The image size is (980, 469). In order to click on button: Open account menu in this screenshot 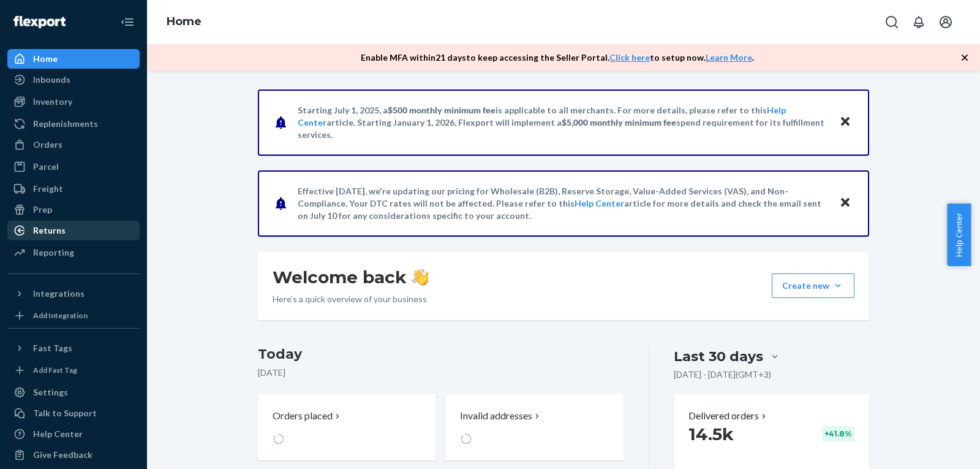, I will do `click(946, 22)`.